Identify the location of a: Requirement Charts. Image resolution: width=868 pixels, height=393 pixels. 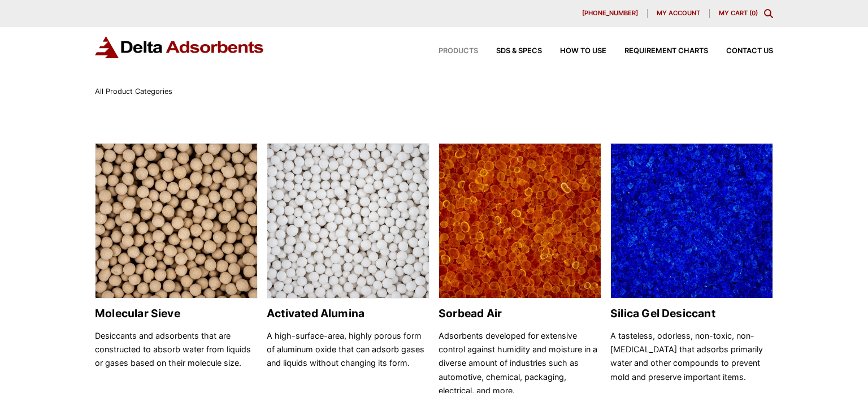
(657, 51).